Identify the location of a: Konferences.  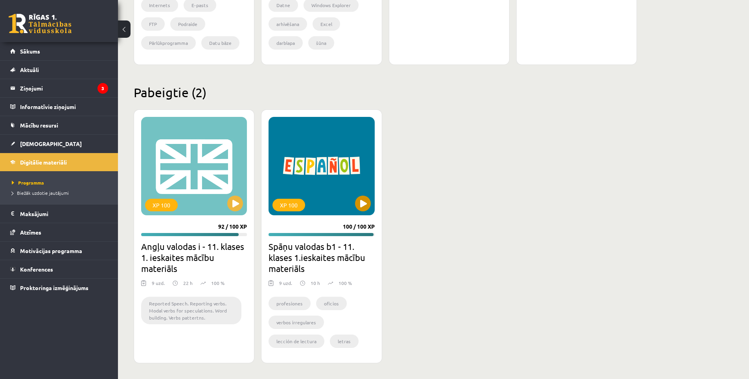
(59, 269).